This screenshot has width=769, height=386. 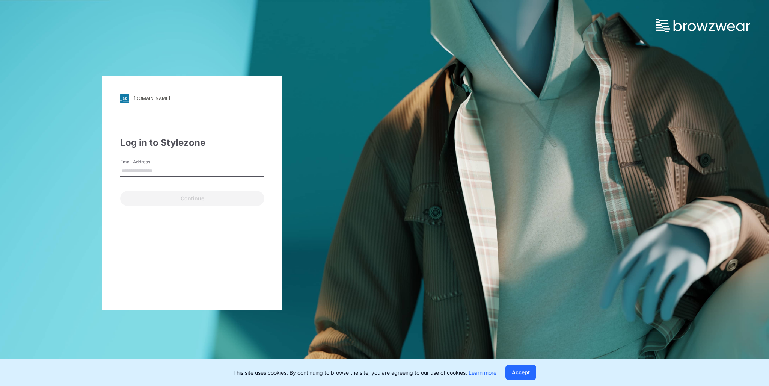 What do you see at coordinates (483, 372) in the screenshot?
I see `a: Learn more` at bounding box center [483, 372].